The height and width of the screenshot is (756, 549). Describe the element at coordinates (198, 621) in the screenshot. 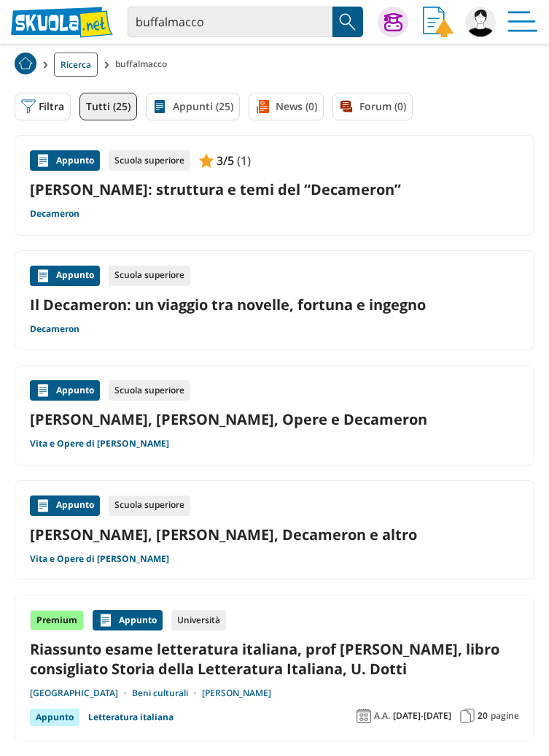

I see `div: Università` at that location.